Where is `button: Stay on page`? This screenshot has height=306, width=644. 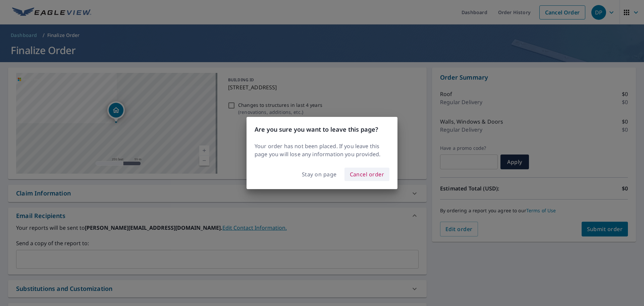
button: Stay on page is located at coordinates (320, 174).